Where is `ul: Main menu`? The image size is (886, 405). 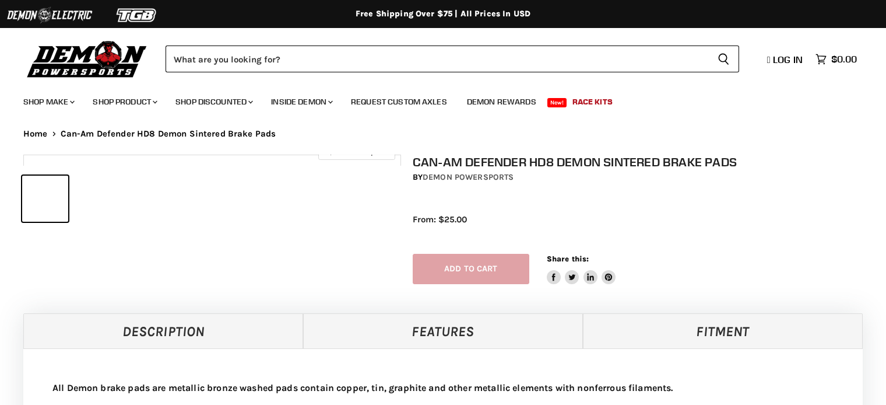 ul: Main menu is located at coordinates (434, 99).